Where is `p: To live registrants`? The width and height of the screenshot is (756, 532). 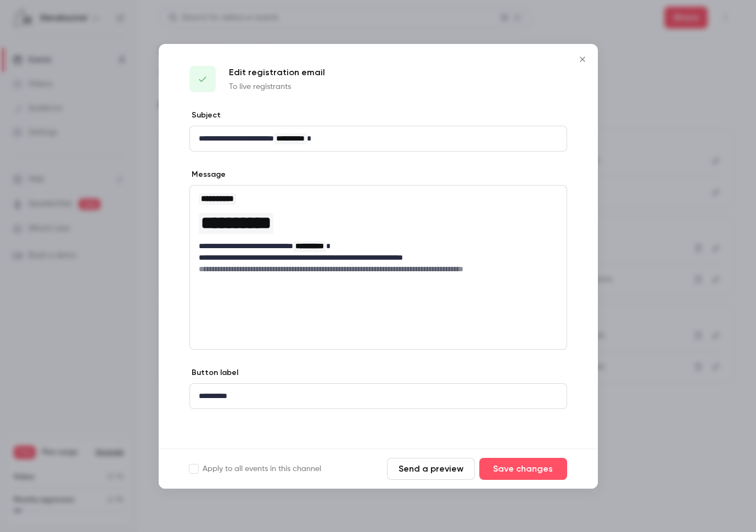
p: To live registrants is located at coordinates (277, 87).